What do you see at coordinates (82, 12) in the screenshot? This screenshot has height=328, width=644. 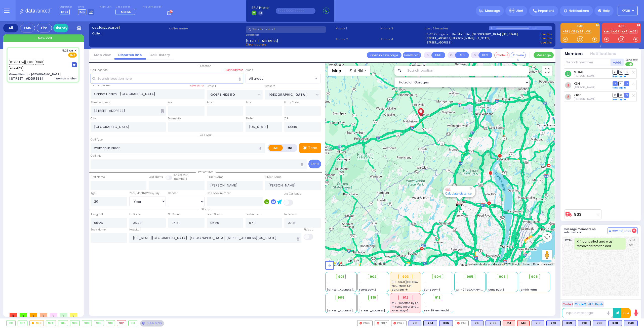 I see `span: Bay` at bounding box center [82, 12].